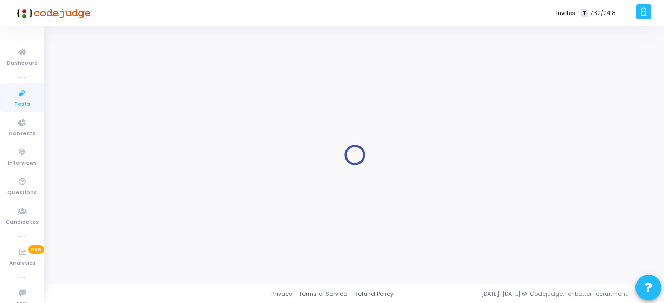 This screenshot has width=664, height=303. Describe the element at coordinates (52, 13) in the screenshot. I see `img: logo` at that location.